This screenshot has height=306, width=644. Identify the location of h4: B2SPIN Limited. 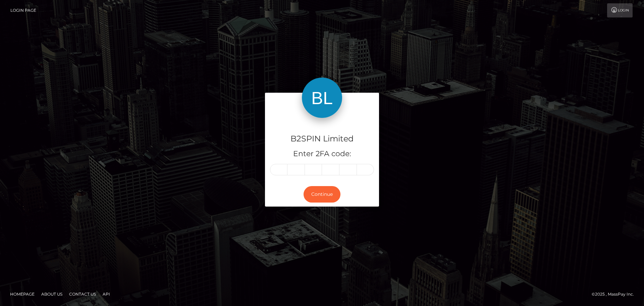
(322, 139).